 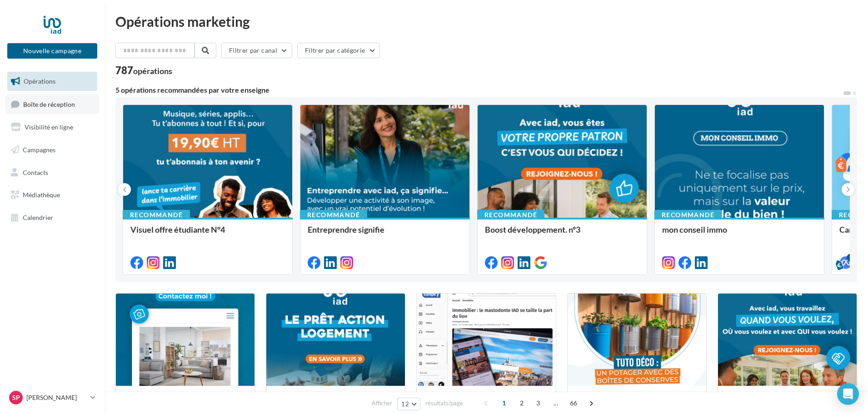 I want to click on span: Afficher, so click(x=381, y=403).